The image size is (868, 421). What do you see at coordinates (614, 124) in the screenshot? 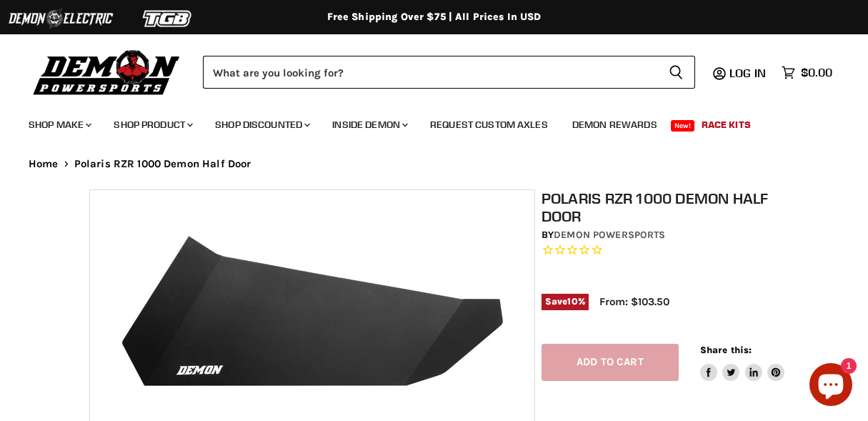
I see `a: Demon Rewards` at bounding box center [614, 124].